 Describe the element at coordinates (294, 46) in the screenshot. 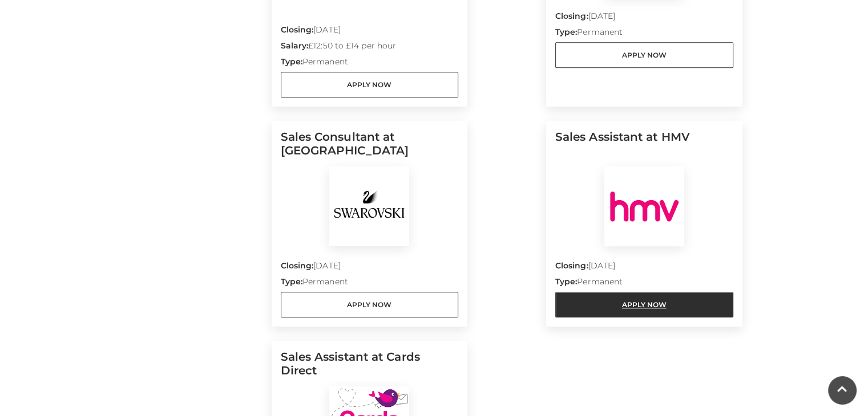

I see `strong: Salary:` at that location.